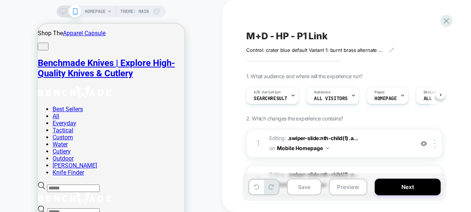  I want to click on button: Preview, so click(348, 187).